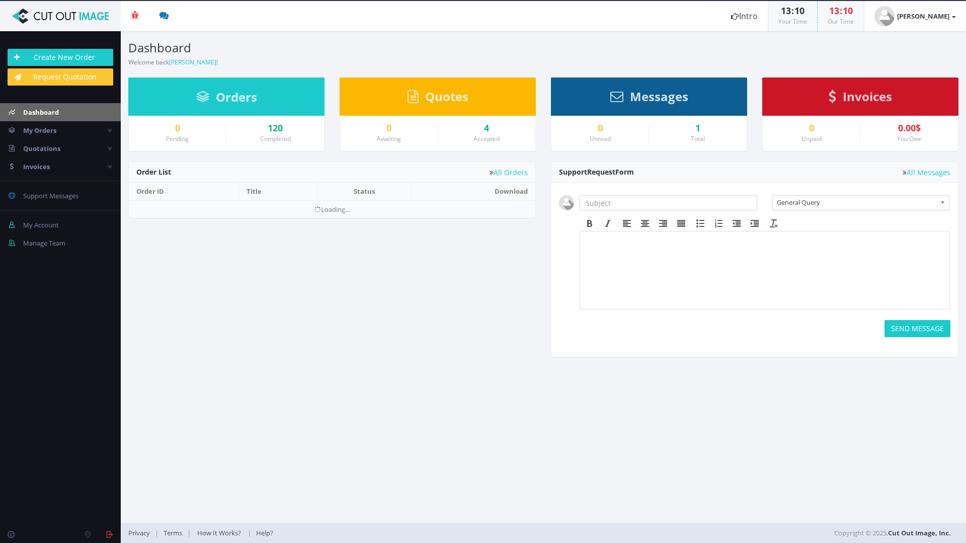  Describe the element at coordinates (600, 138) in the screenshot. I see `small: Unread` at that location.